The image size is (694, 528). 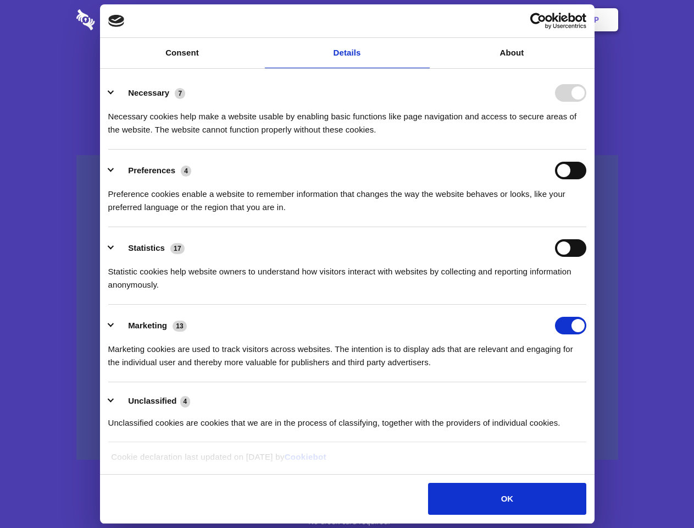 What do you see at coordinates (117, 21) in the screenshot?
I see `img: logo` at bounding box center [117, 21].